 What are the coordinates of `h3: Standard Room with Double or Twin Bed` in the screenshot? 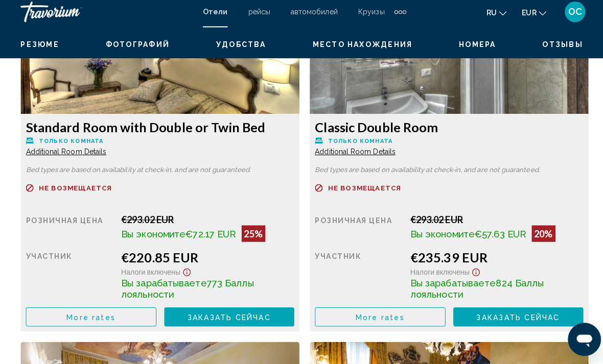 It's located at (158, 129).